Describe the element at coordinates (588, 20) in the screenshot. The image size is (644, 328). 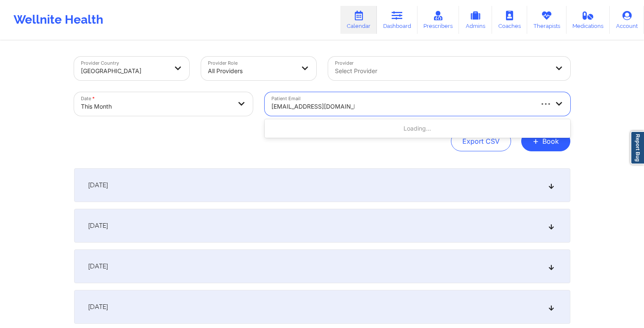
I see `a: Medications` at that location.